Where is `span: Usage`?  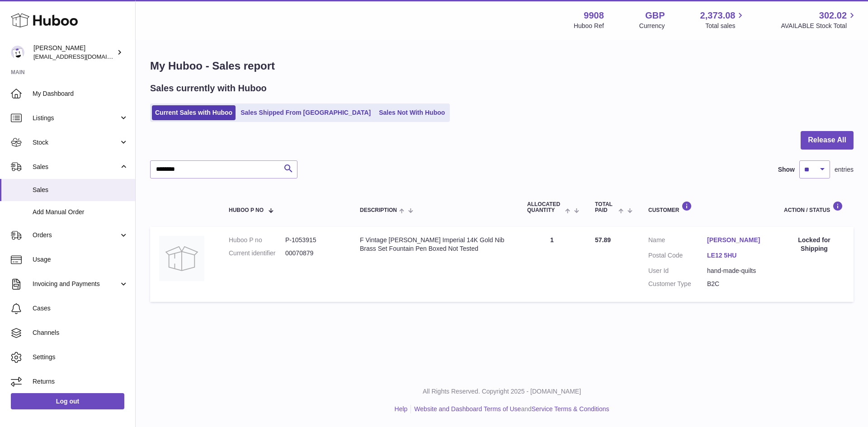
span: Usage is located at coordinates (81, 259).